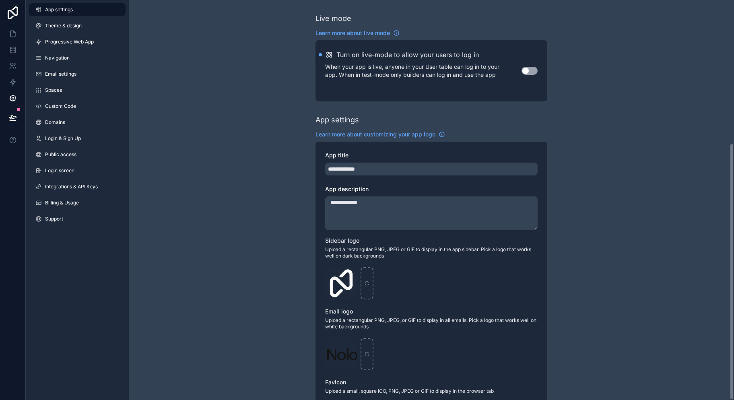 This screenshot has width=734, height=400. What do you see at coordinates (380, 134) in the screenshot?
I see `a: Learn more about customizing your app logo` at bounding box center [380, 134].